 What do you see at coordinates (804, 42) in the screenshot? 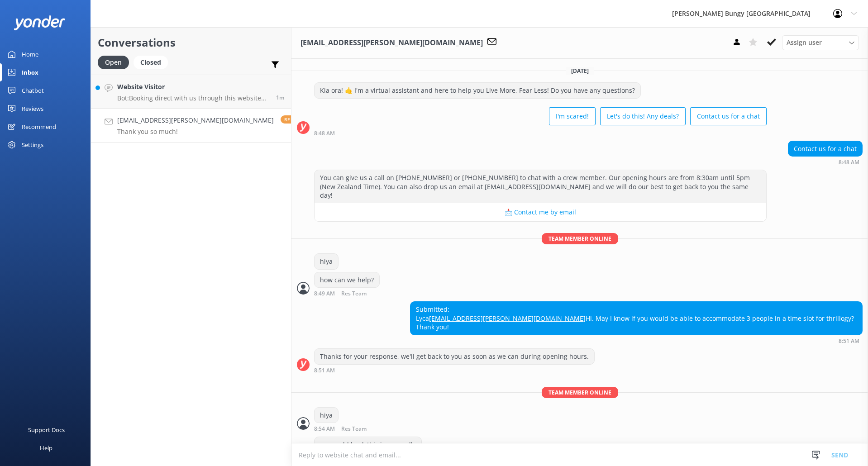
I see `span: Assign user` at bounding box center [804, 42].